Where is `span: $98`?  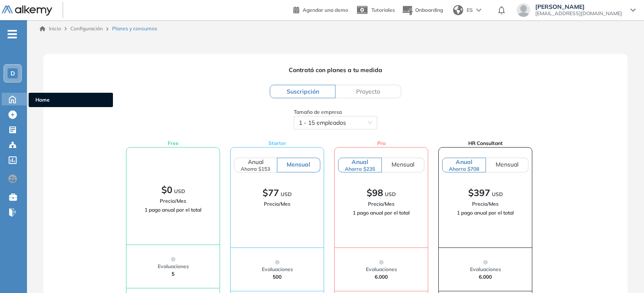
span: $98 is located at coordinates (374, 192).